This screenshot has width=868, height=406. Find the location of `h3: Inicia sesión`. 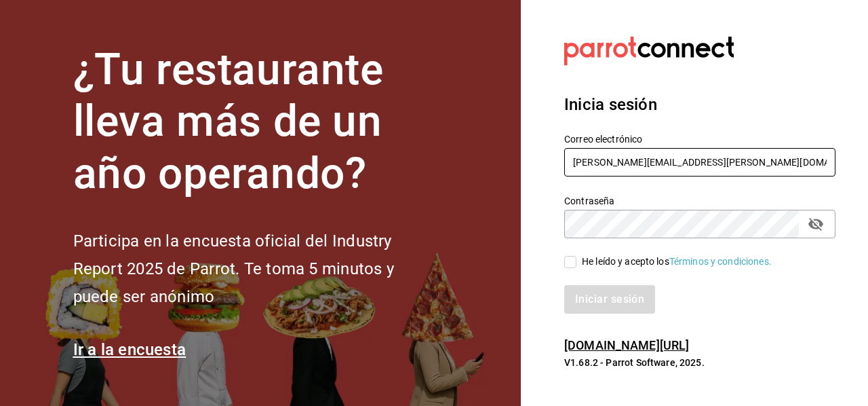

h3: Inicia sesión is located at coordinates (700, 104).